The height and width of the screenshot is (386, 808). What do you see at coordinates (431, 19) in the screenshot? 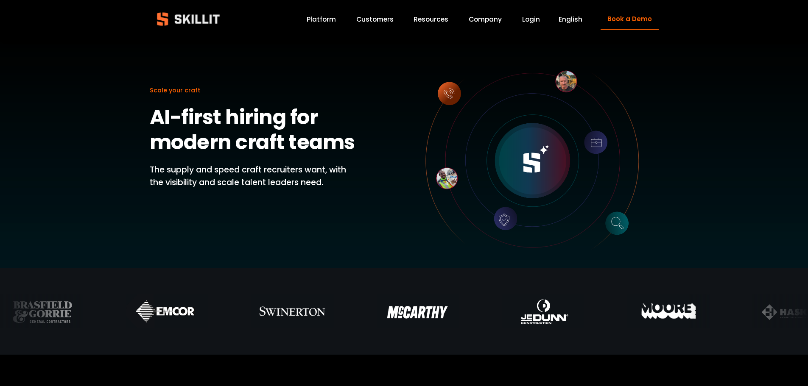
I see `span: Resources` at bounding box center [431, 19].